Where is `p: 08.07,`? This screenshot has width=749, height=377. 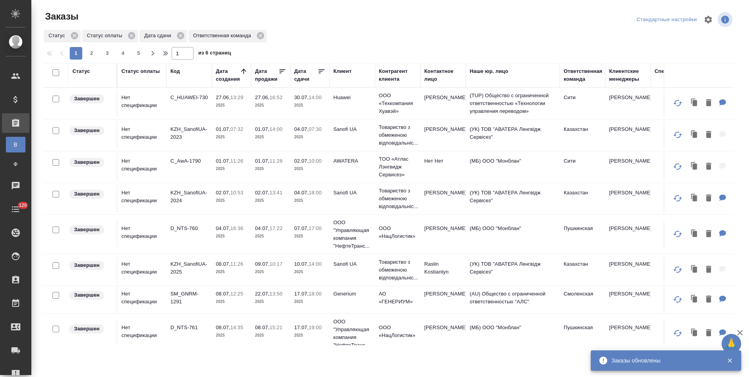 p: 08.07, is located at coordinates (262, 327).